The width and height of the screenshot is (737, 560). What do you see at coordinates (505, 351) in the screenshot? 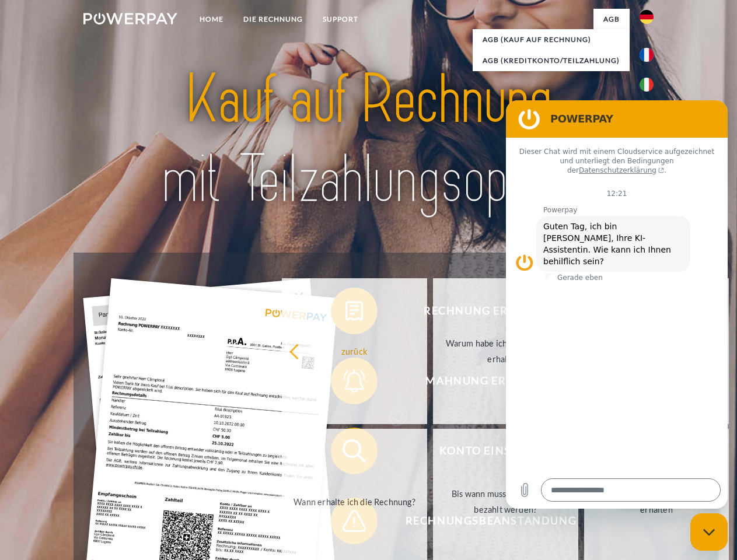
I see `div: Warum habe ich eine Rechnung erhalten?` at bounding box center [505, 351].